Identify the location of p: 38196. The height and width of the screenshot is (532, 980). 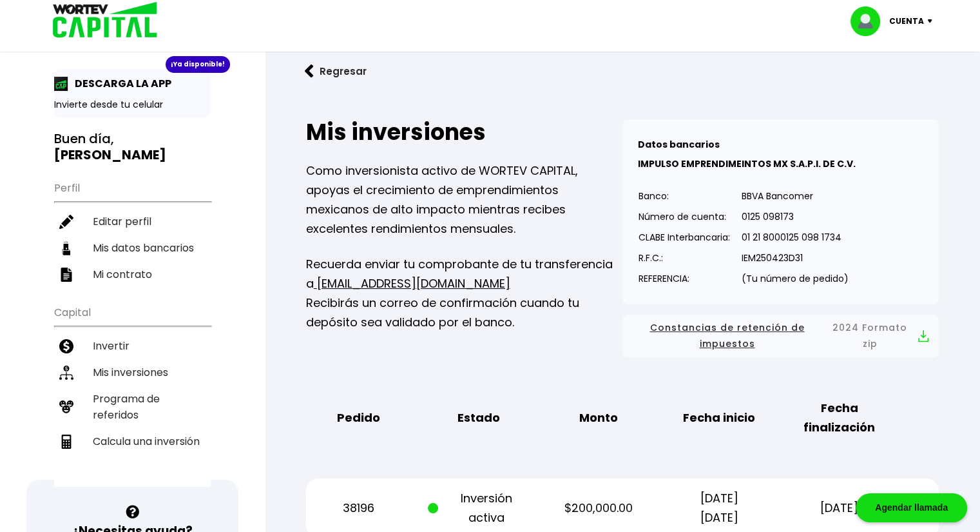
(358, 508).